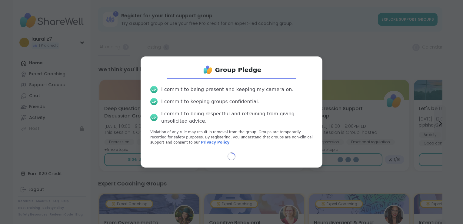 The height and width of the screenshot is (224, 463). What do you see at coordinates (208, 70) in the screenshot?
I see `img: ShareWell Logo` at bounding box center [208, 70].